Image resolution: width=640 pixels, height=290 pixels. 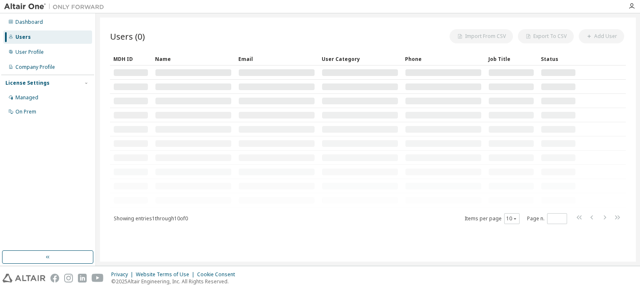 What do you see at coordinates (601, 36) in the screenshot?
I see `button: Add User` at bounding box center [601, 36].